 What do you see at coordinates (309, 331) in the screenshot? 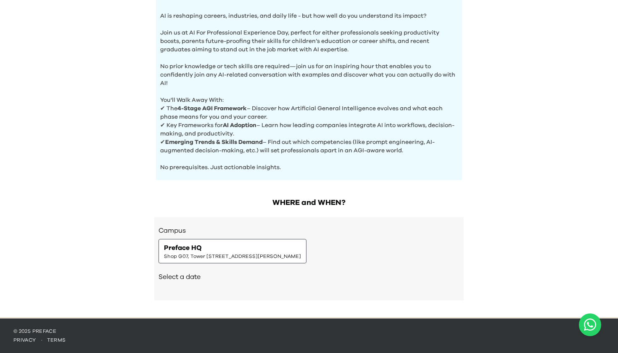
I see `p: © 2025 Preface` at bounding box center [309, 331].